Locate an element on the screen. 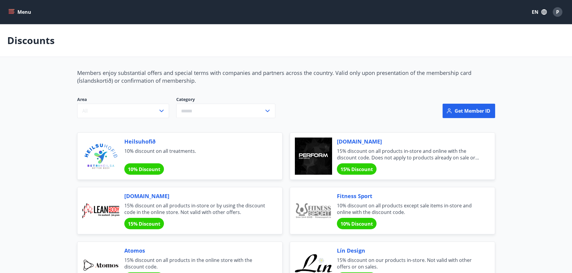 The image size is (572, 273). span: Lín Design is located at coordinates (409, 251).